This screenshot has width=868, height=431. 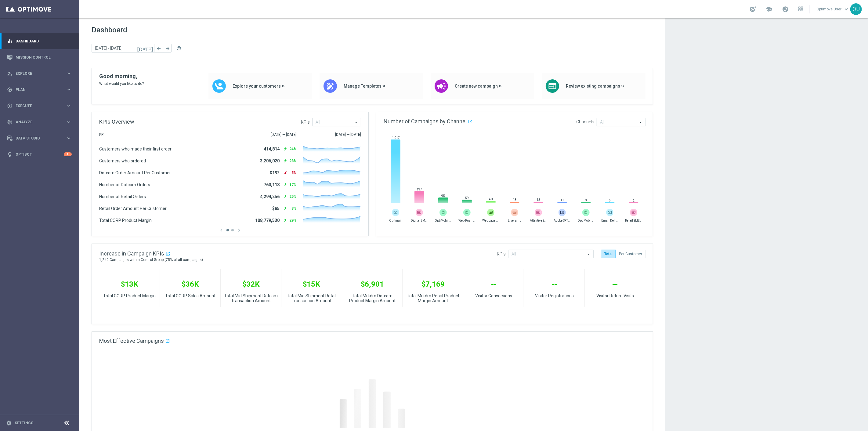 I want to click on span: Plan, so click(x=41, y=89).